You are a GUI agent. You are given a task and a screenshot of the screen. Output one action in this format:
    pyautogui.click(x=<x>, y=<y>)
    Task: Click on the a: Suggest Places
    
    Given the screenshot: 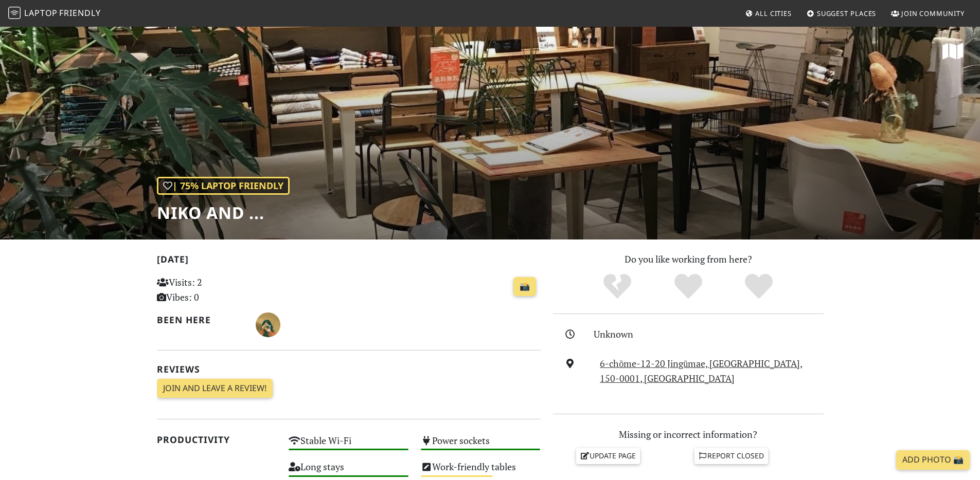 What is the action you would take?
    pyautogui.click(x=842, y=14)
    